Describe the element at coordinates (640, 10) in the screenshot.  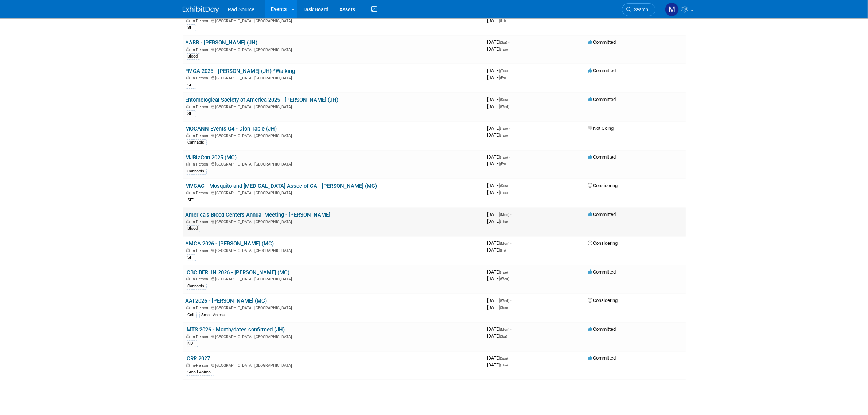
I see `span: Search` at that location.